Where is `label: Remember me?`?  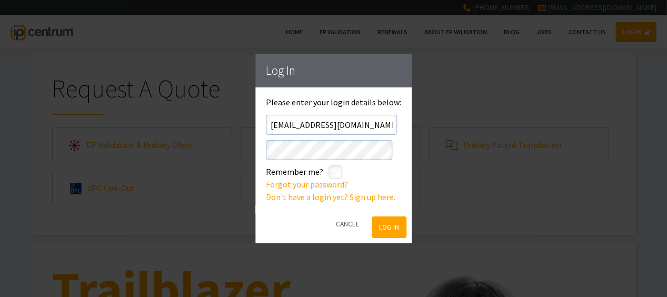
label: Remember me? is located at coordinates (294, 172).